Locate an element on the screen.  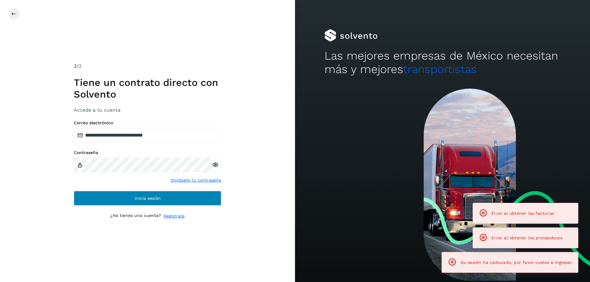
span: transportistas is located at coordinates (440, 69).